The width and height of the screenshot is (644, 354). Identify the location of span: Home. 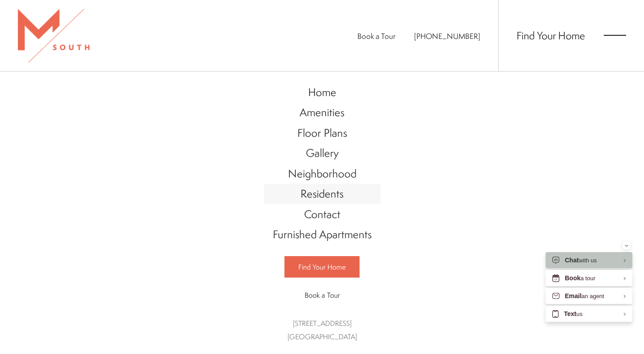
(322, 92).